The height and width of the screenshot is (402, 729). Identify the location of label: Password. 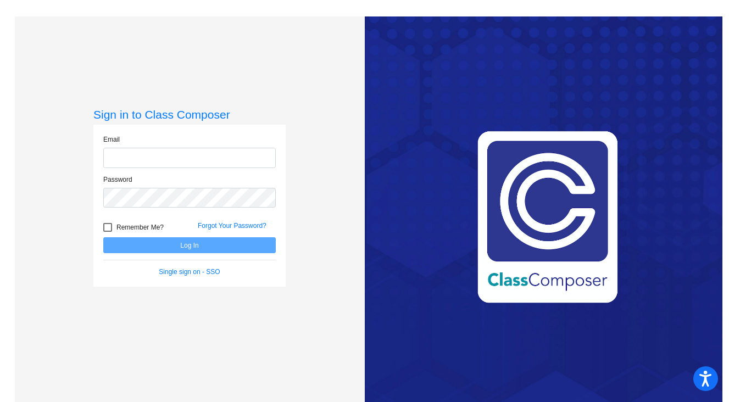
(118, 180).